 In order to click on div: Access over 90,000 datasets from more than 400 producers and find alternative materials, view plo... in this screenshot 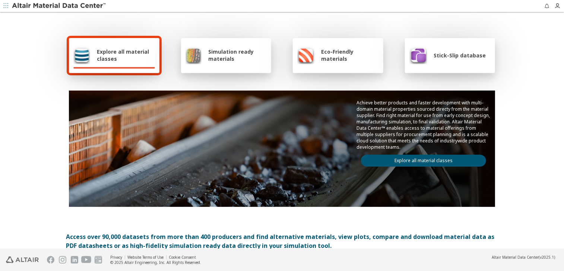, I will do `click(282, 241)`.